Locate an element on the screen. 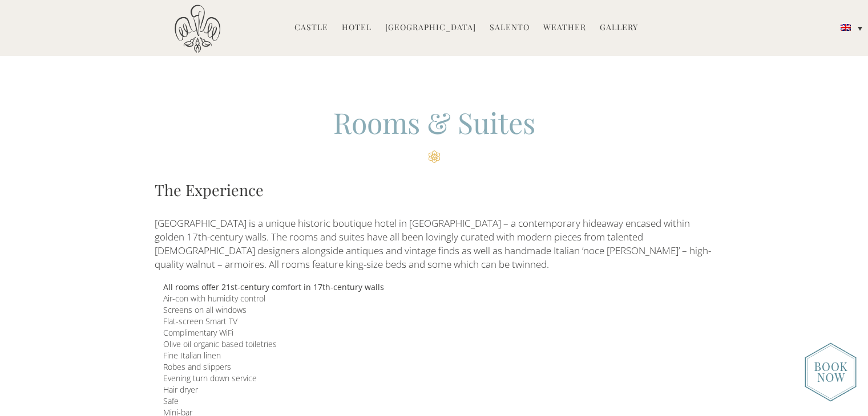 This screenshot has height=416, width=868. img: English is located at coordinates (846, 28).